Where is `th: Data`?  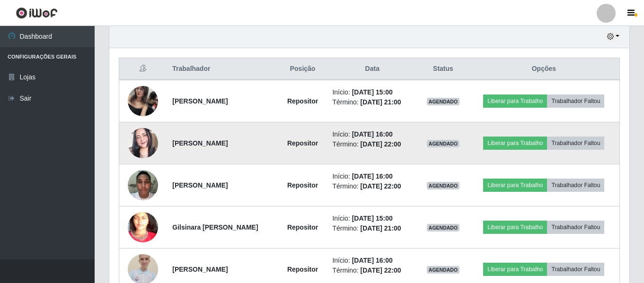
th: Data is located at coordinates (371, 69).